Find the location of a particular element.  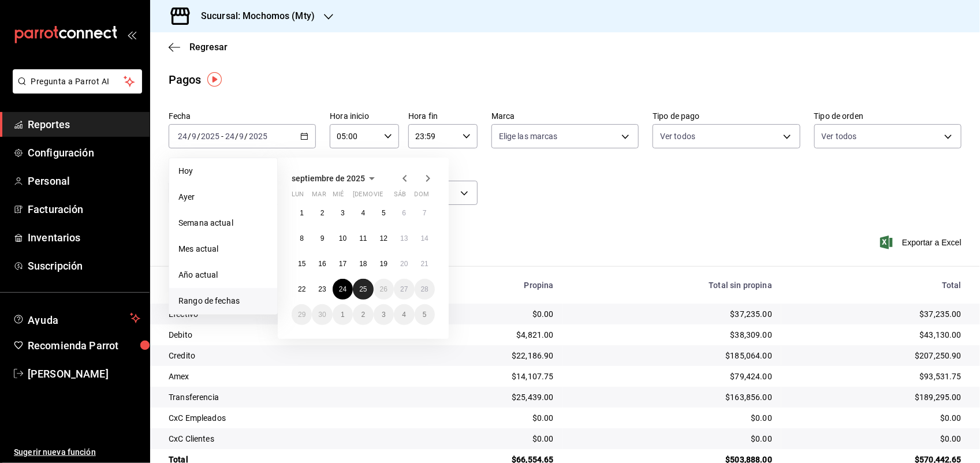

button: 5 de septiembre de 2025 is located at coordinates (383, 213).